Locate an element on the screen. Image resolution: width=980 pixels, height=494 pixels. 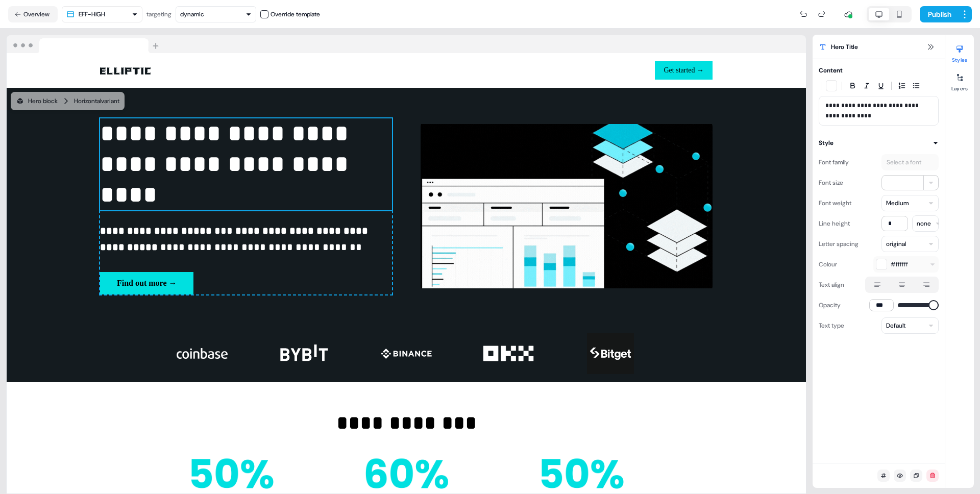
div: Font weight is located at coordinates (835, 203).